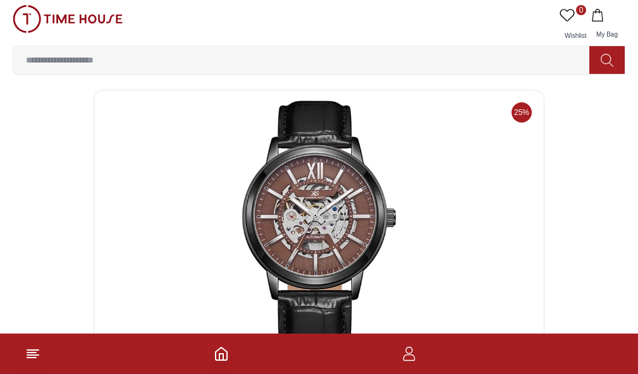  Describe the element at coordinates (581, 10) in the screenshot. I see `span: 0` at that location.